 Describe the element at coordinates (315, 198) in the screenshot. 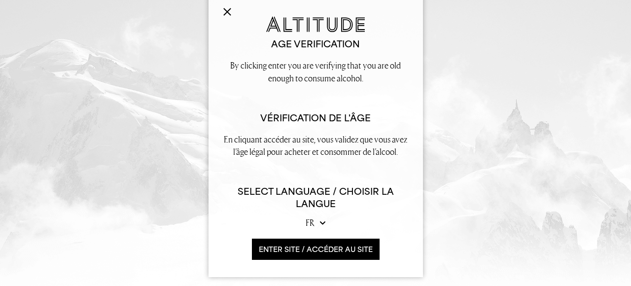

I see `h6: Select Language / Choisir la langue` at that location.